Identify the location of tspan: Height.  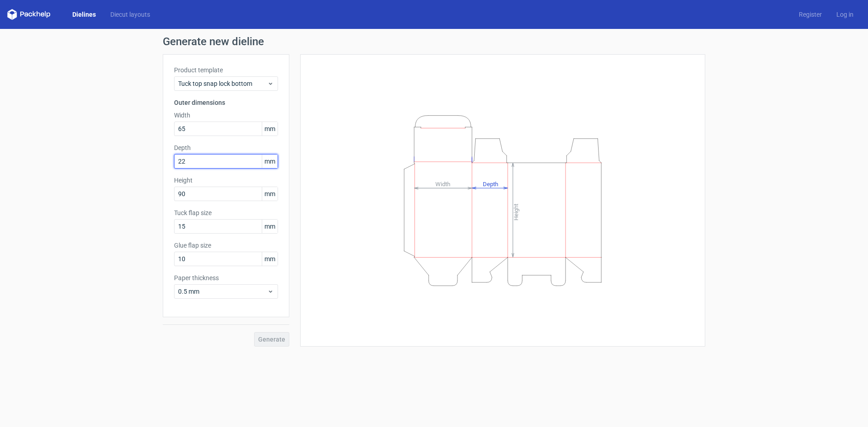
(516, 212).